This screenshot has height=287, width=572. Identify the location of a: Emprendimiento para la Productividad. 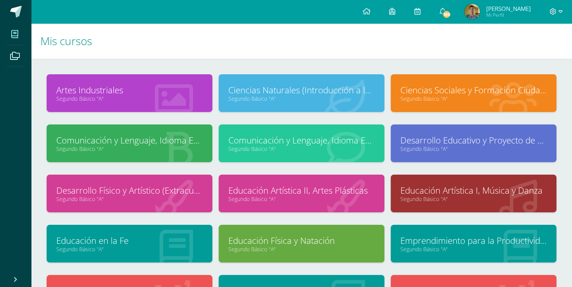
(473, 240).